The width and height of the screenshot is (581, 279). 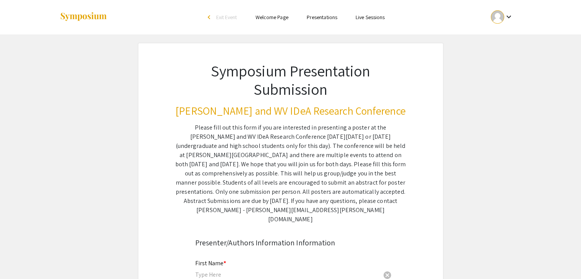 What do you see at coordinates (210, 263) in the screenshot?
I see `mat-label: First Name` at bounding box center [210, 263].